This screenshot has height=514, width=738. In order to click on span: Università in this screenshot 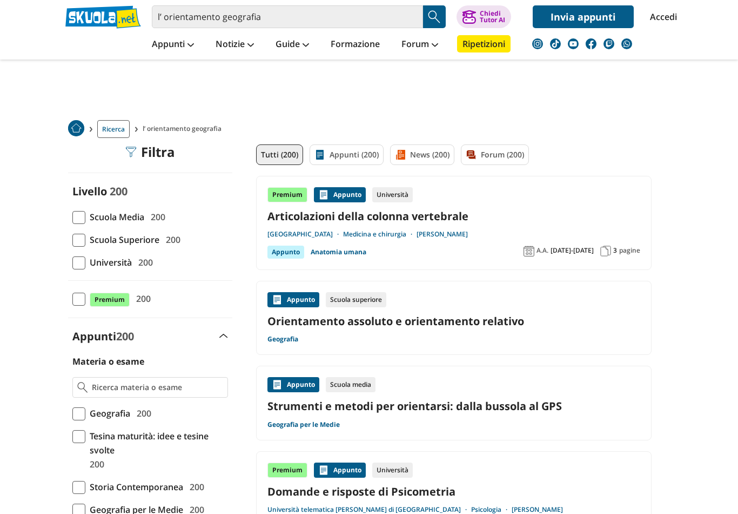, I will do `click(109, 262)`.